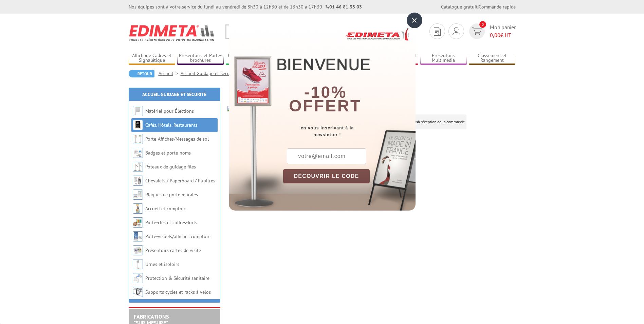  Describe the element at coordinates (326, 92) in the screenshot. I see `b: -10%` at that location.